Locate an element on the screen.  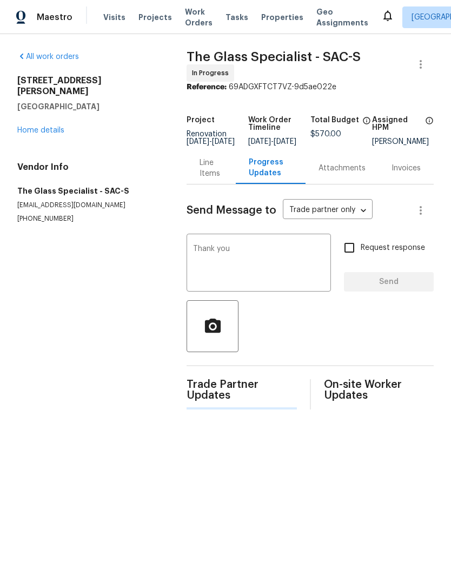
h5: Project is located at coordinates (201, 120).